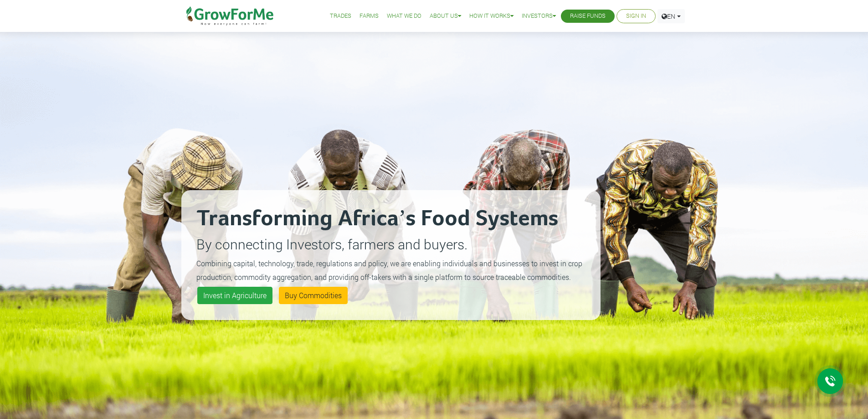  I want to click on a: About Us, so click(445, 16).